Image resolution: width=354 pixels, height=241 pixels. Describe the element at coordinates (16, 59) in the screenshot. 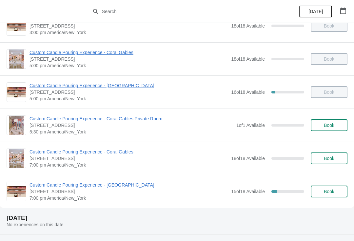

I see `img: Custom Candle Pouring Experience - Coral Gables | 154 Giralda Avenue, Coral Gables, FL, USA | 5:0...` at that location.